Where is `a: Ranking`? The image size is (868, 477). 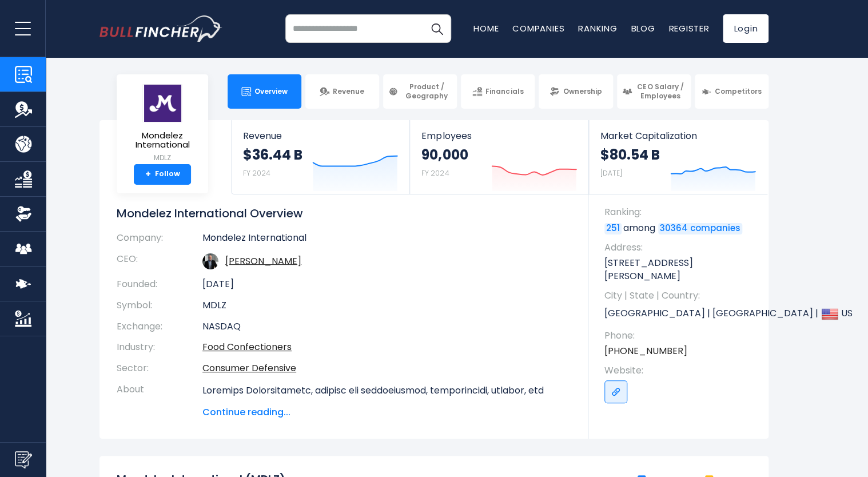 a: Ranking is located at coordinates (598, 28).